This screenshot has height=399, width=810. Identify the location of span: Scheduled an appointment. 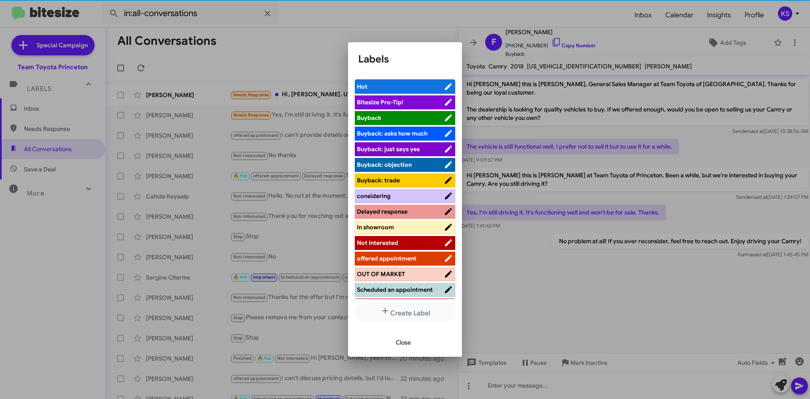
(395, 289).